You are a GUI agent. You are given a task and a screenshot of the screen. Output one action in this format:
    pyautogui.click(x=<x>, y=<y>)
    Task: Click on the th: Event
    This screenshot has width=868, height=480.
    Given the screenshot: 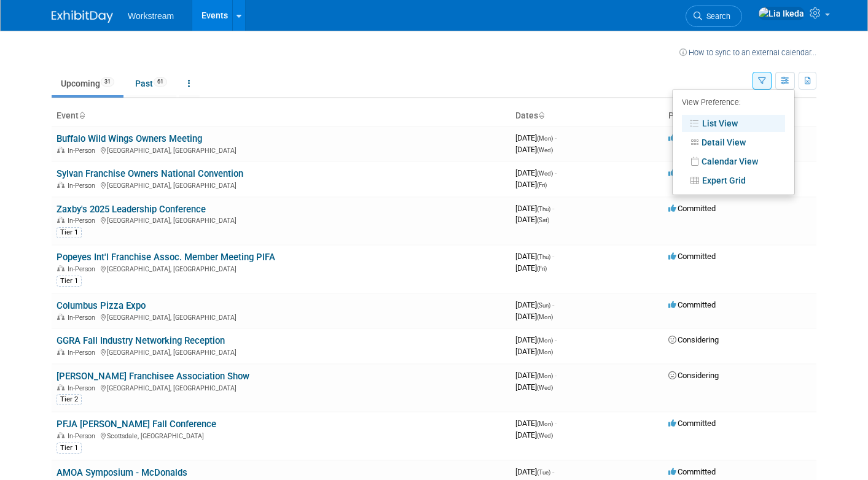 What is the action you would take?
    pyautogui.click(x=280, y=116)
    